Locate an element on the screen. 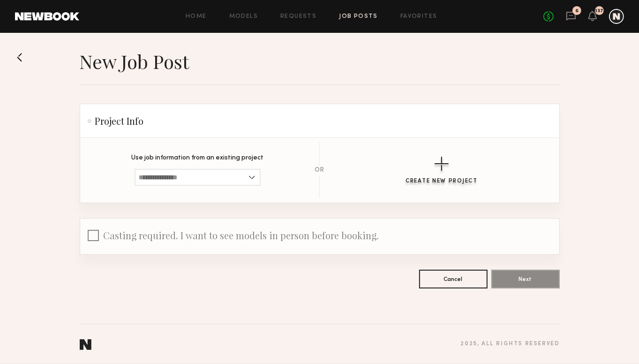 The image size is (639, 364). a: Requests is located at coordinates (298, 17).